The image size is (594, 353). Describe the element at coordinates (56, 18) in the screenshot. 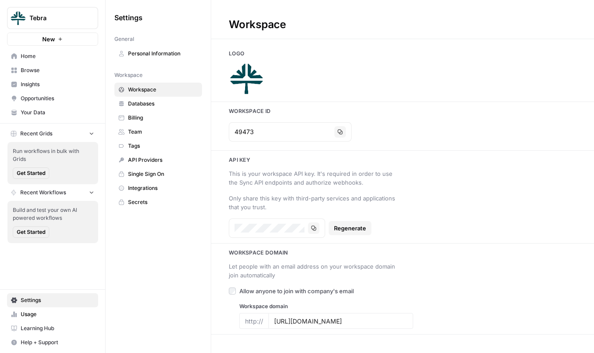

I see `span: Tebra` at that location.